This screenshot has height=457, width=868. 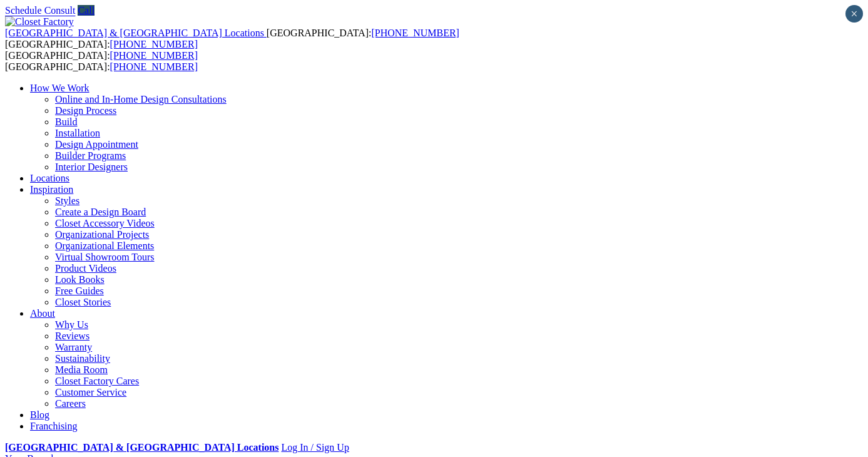 What do you see at coordinates (79, 280) in the screenshot?
I see `a: Look Books` at bounding box center [79, 280].